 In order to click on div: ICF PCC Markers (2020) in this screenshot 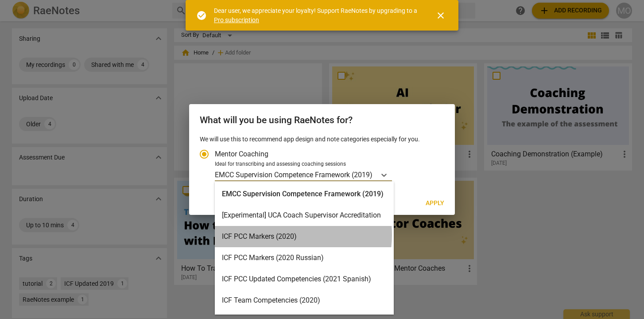, I will do `click(304, 236)`.